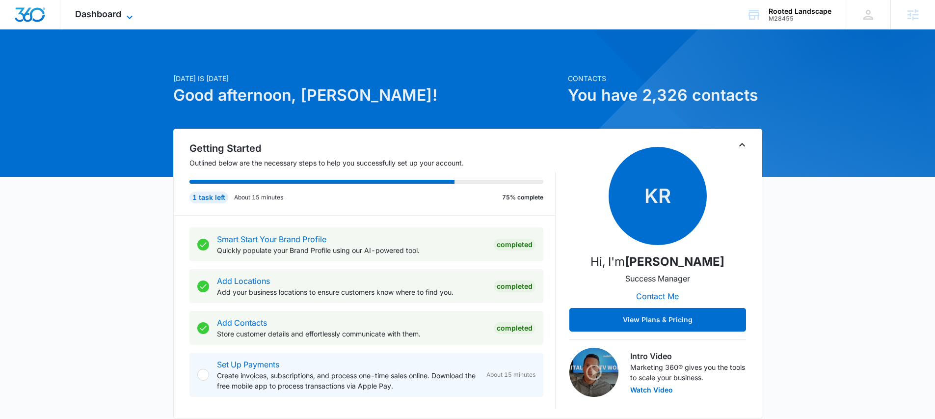 The image size is (935, 419). Describe the element at coordinates (511, 375) in the screenshot. I see `span: About 15 minutes` at that location.